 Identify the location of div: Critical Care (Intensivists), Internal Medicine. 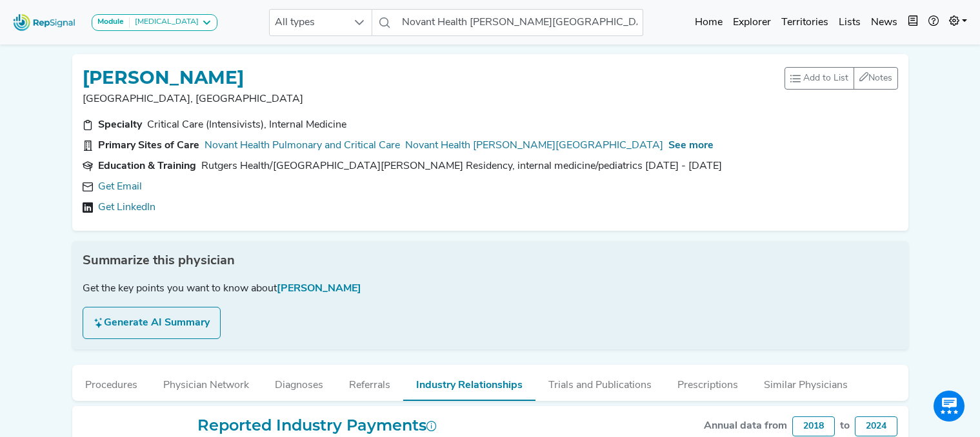
(246, 125).